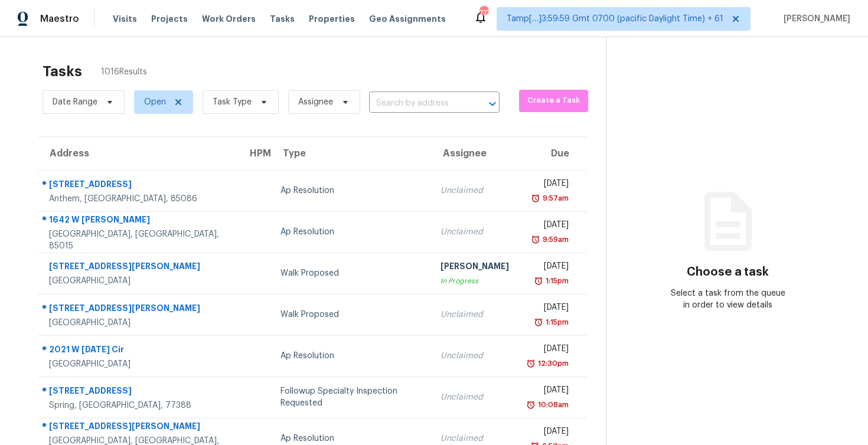 The width and height of the screenshot is (868, 445). What do you see at coordinates (615, 19) in the screenshot?
I see `span: Tamp[…]3:59:59 Gmt 0700 (pacific Daylight Time) + 61` at bounding box center [615, 19].